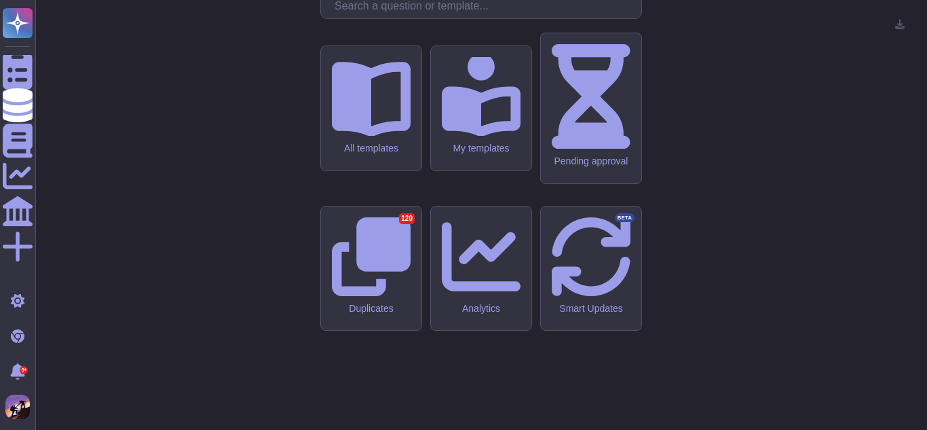  Describe the element at coordinates (481, 148) in the screenshot. I see `div: My templates` at that location.